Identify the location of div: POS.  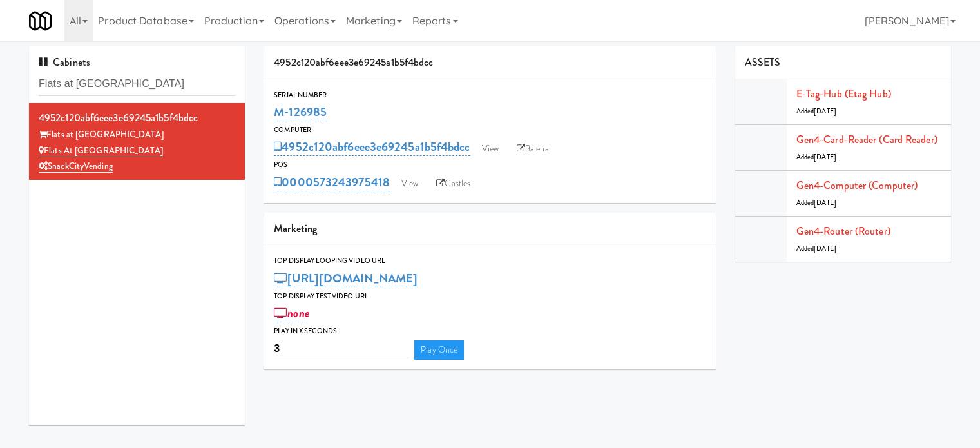
(489, 165).